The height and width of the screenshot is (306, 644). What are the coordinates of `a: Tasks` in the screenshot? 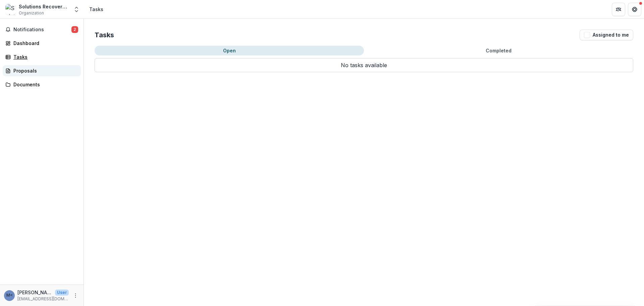 It's located at (42, 57).